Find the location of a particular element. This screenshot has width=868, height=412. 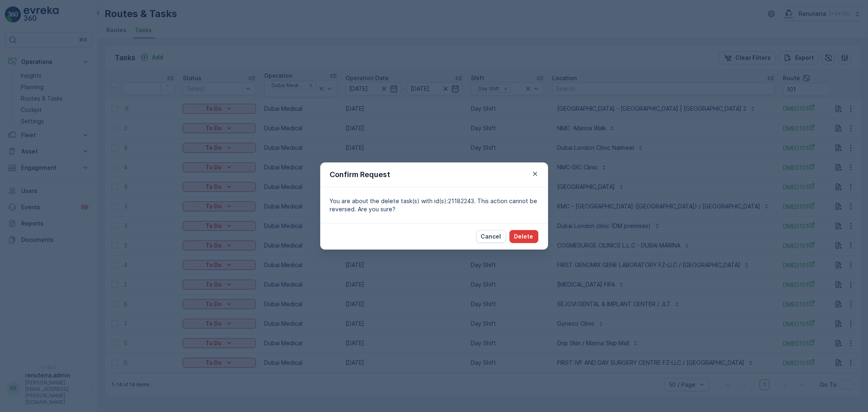

p: Confirm Request is located at coordinates (360, 175).